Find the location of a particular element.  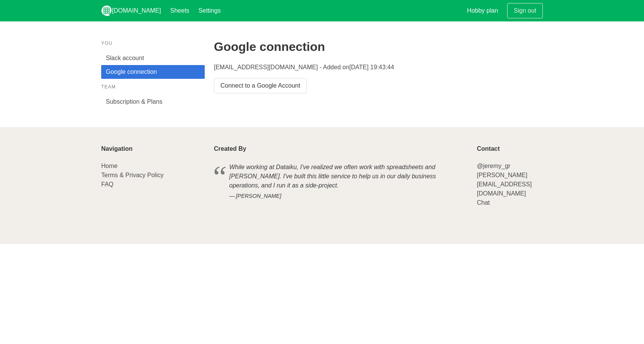

a: Home is located at coordinates (109, 166).